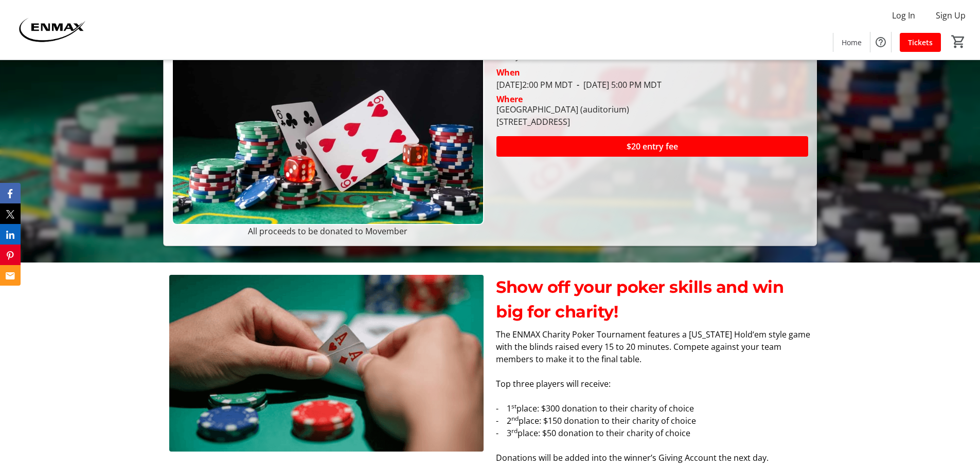 The height and width of the screenshot is (468, 980). Describe the element at coordinates (508, 72) in the screenshot. I see `div: When` at that location.